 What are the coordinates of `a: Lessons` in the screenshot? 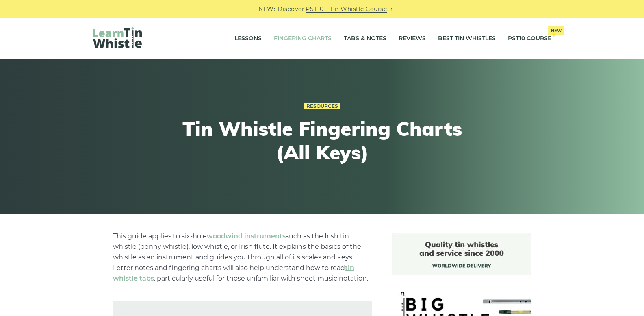 It's located at (248, 39).